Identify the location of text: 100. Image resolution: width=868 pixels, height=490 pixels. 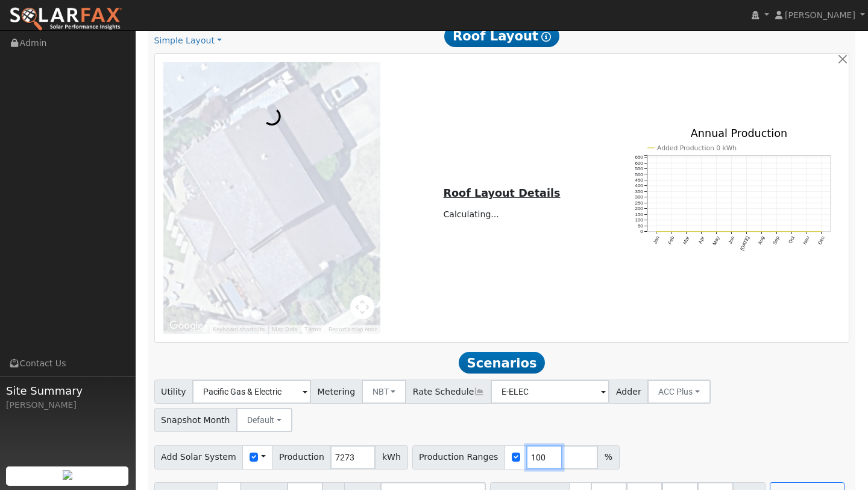
(639, 219).